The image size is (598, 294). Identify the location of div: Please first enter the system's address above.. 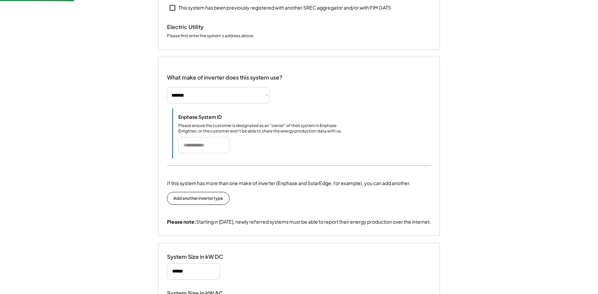
(211, 36).